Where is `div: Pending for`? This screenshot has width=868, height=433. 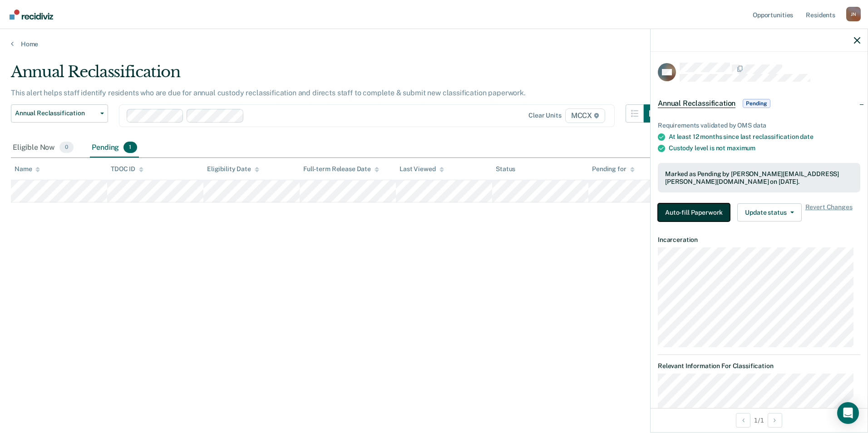
div: Pending for is located at coordinates (612, 169).